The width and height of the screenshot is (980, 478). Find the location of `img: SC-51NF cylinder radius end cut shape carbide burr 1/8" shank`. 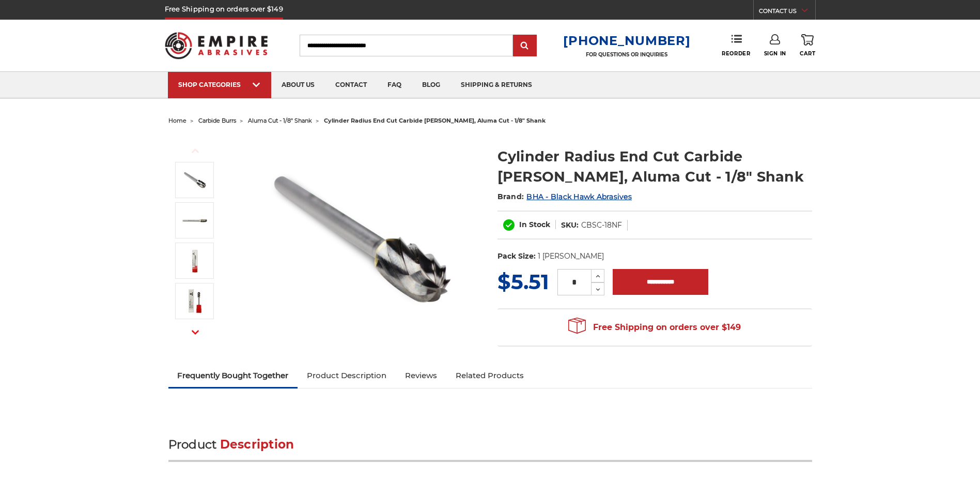

img: SC-51NF cylinder radius end cut shape carbide burr 1/8" shank is located at coordinates (194, 221).